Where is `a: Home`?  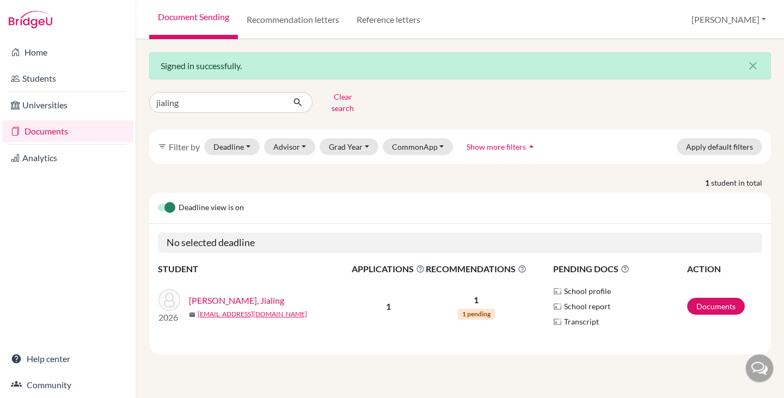
a: Home is located at coordinates (68, 52).